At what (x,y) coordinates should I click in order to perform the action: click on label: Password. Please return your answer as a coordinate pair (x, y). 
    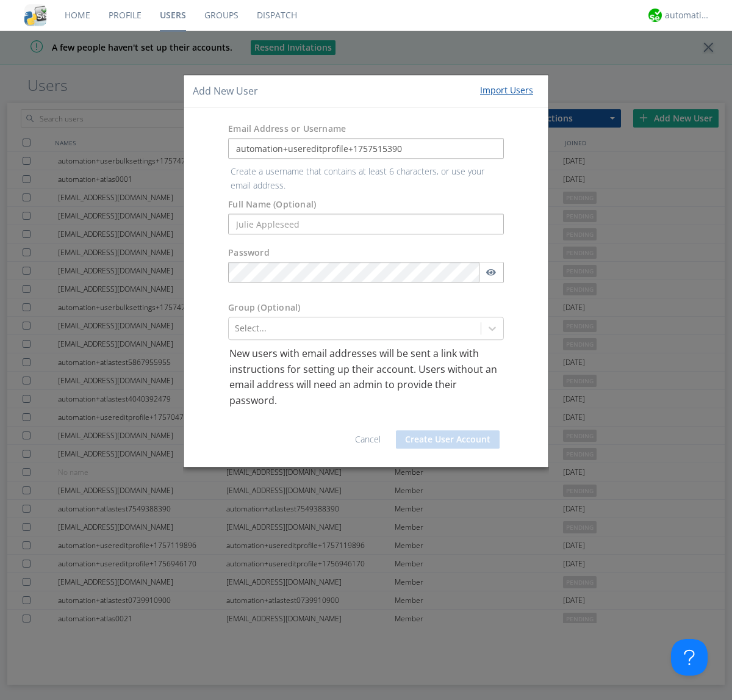
    Looking at the image, I should click on (249, 253).